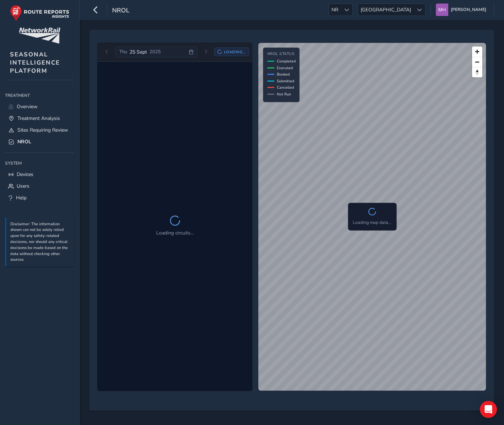  What do you see at coordinates (40, 35) in the screenshot?
I see `img: customer logo` at bounding box center [40, 35].